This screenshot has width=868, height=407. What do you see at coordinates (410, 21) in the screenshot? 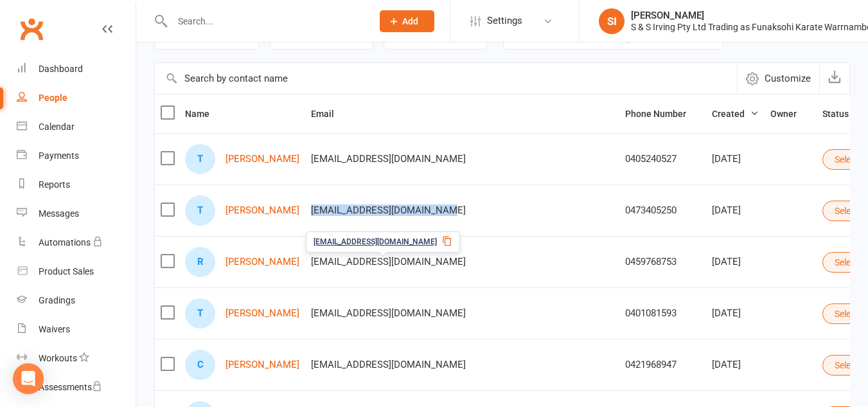
I see `span: Add` at bounding box center [410, 21].